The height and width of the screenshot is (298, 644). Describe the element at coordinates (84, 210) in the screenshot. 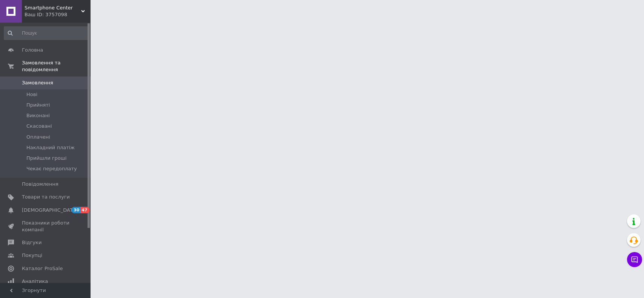

I see `span: 47` at that location.